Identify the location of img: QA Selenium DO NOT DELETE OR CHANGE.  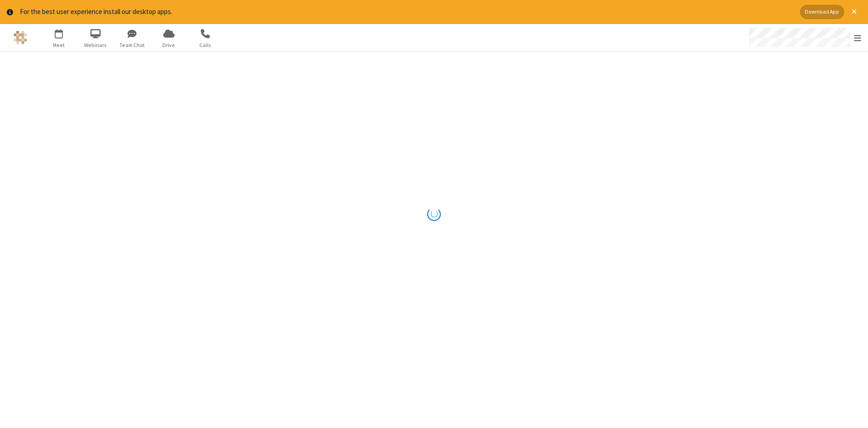
(20, 38).